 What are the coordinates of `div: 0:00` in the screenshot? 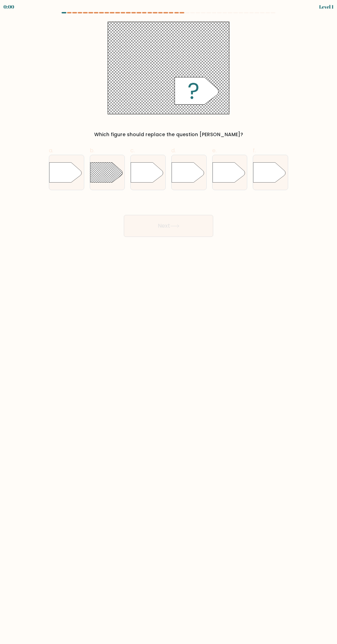 It's located at (8, 7).